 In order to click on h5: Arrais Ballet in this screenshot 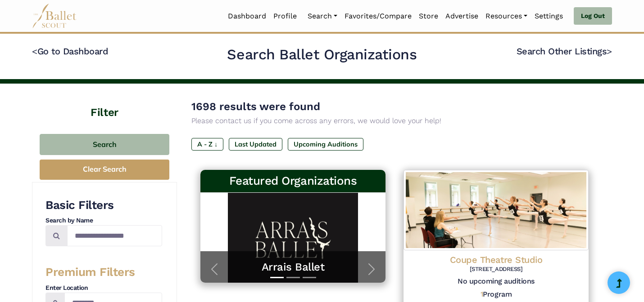, I will do `click(293, 267)`.